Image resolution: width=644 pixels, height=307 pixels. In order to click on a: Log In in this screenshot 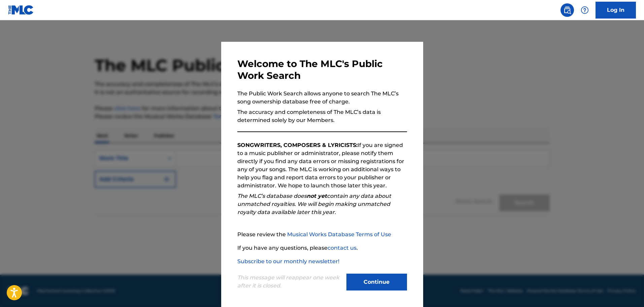, I will do `click(616, 10)`.